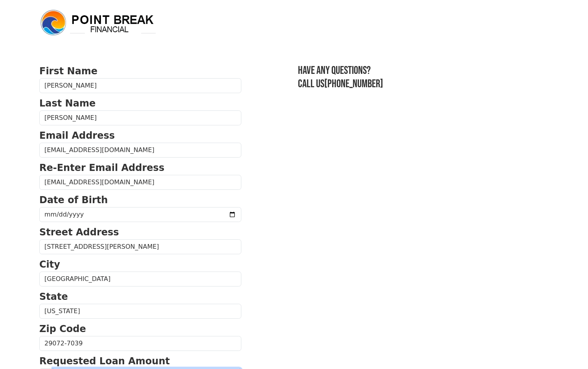  I want to click on strong: Requested Loan Amount, so click(105, 361).